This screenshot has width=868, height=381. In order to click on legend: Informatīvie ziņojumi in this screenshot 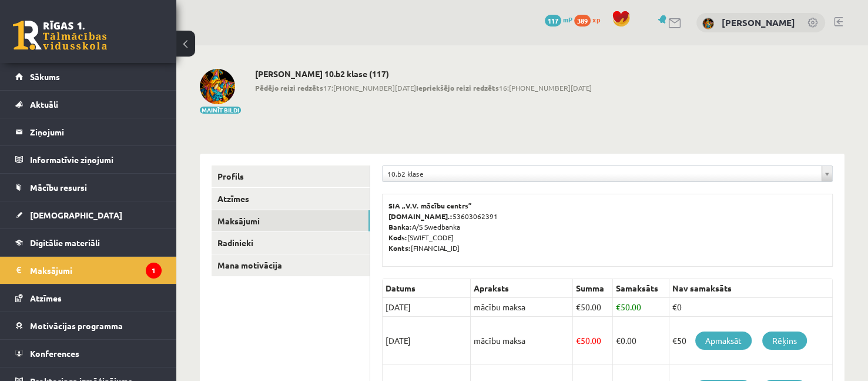, I will do `click(95, 159)`.